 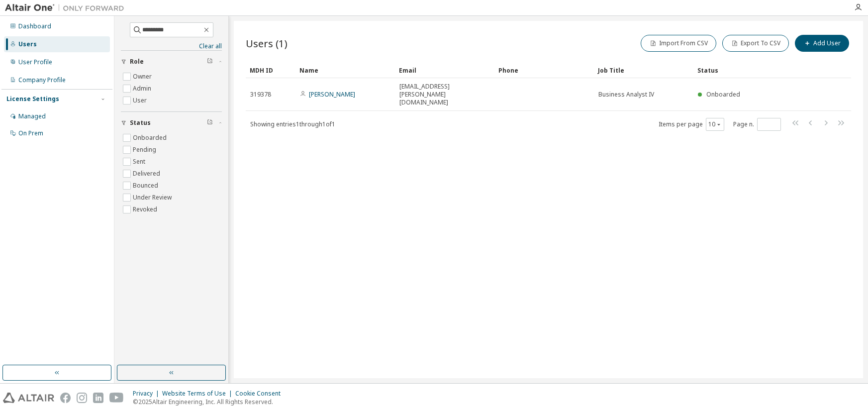 I want to click on div: Managed, so click(x=32, y=116).